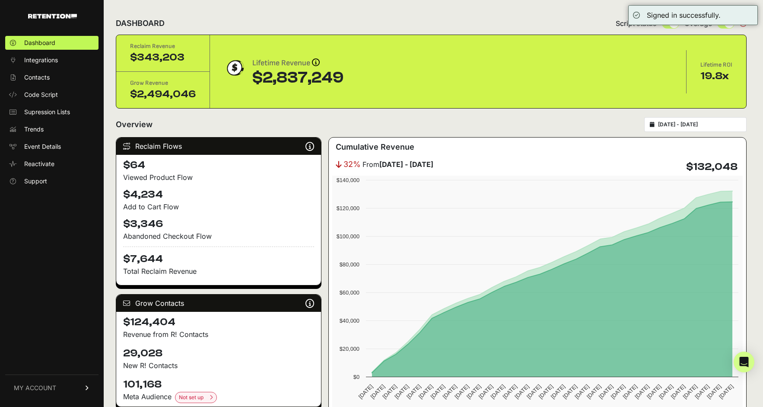  I want to click on h4: $7,644, so click(219, 256).